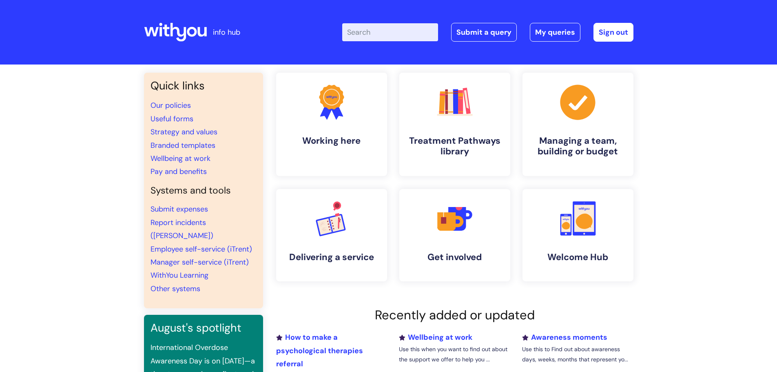 The width and height of the screenshot is (777, 372). What do you see at coordinates (332, 124) in the screenshot?
I see `a: Working here` at bounding box center [332, 124].